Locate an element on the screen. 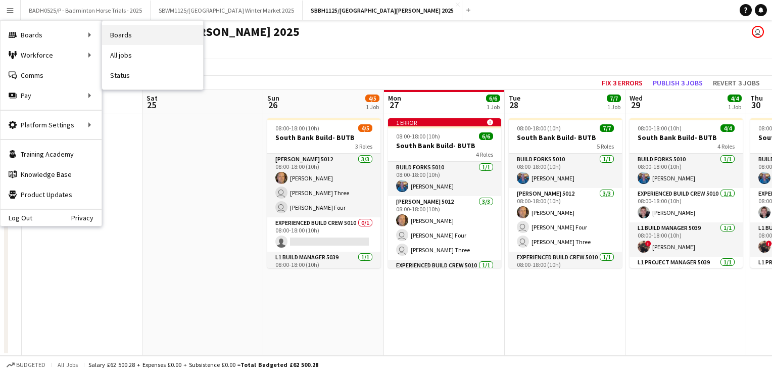 The width and height of the screenshot is (772, 373). a: Product Updates is located at coordinates (51, 194).